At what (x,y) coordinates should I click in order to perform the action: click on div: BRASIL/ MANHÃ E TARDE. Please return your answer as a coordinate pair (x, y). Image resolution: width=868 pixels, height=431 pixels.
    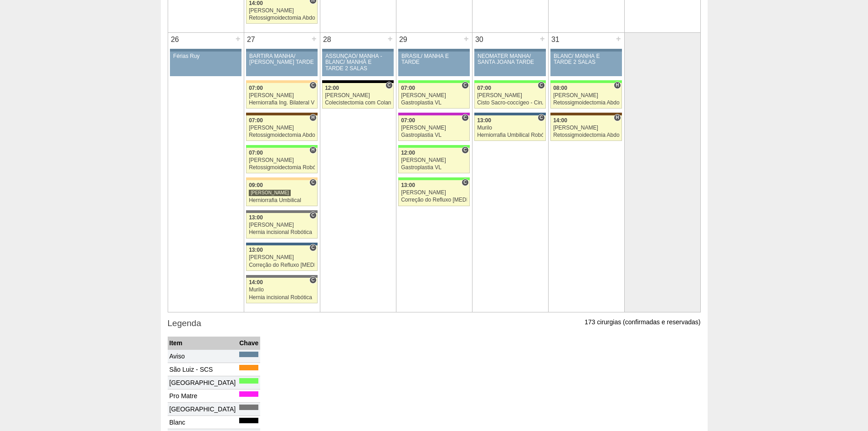
    Looking at the image, I should click on (434, 60).